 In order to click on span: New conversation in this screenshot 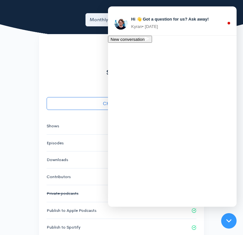, I will do `click(20, 33)`.